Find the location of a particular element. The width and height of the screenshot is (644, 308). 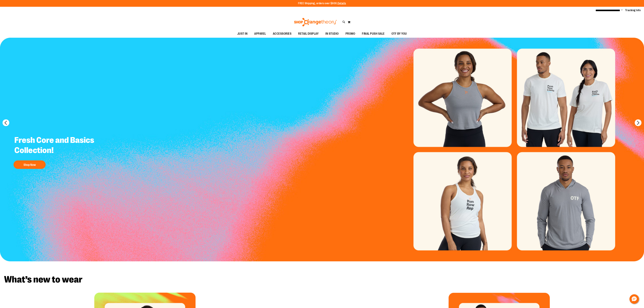

a: PROMO is located at coordinates (350, 34).